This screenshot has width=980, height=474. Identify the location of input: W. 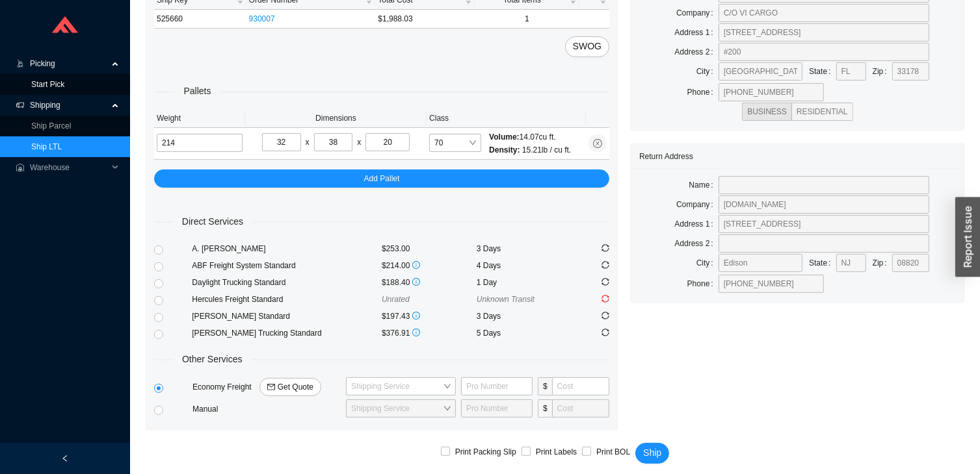
(333, 142).